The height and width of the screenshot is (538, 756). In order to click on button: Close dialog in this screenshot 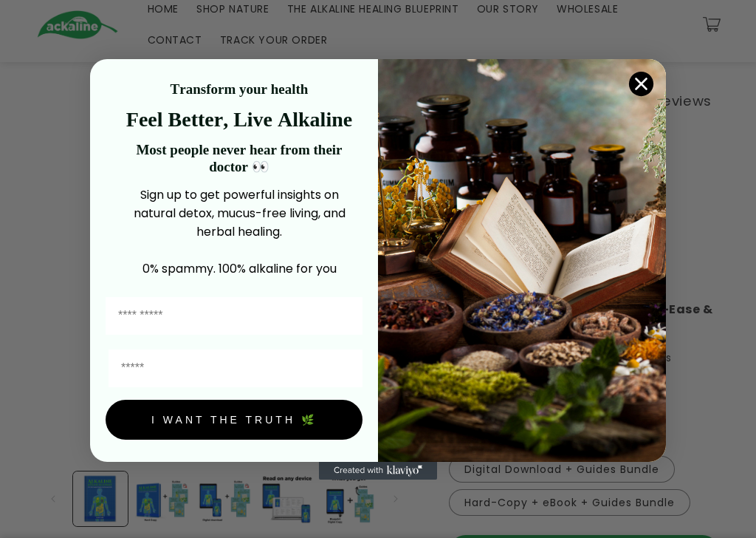, I will do `click(641, 84)`.